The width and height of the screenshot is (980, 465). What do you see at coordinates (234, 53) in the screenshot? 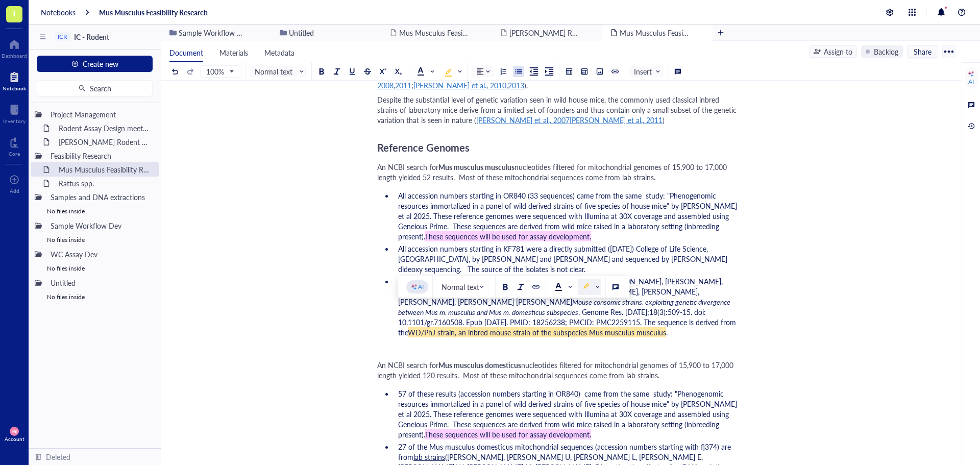
I see `span: Materials` at bounding box center [234, 53].